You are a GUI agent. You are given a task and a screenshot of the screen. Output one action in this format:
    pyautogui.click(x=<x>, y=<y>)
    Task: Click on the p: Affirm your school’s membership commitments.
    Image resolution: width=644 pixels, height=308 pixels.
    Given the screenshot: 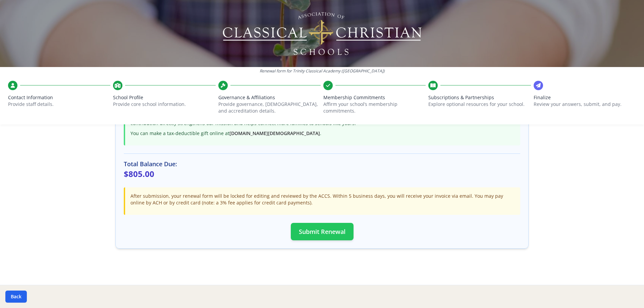 What is the action you would take?
    pyautogui.click(x=374, y=108)
    